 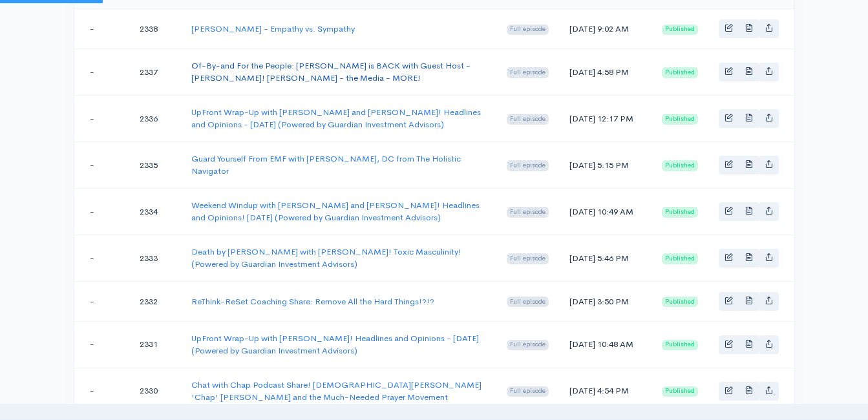 I want to click on td: 2331, so click(x=155, y=344).